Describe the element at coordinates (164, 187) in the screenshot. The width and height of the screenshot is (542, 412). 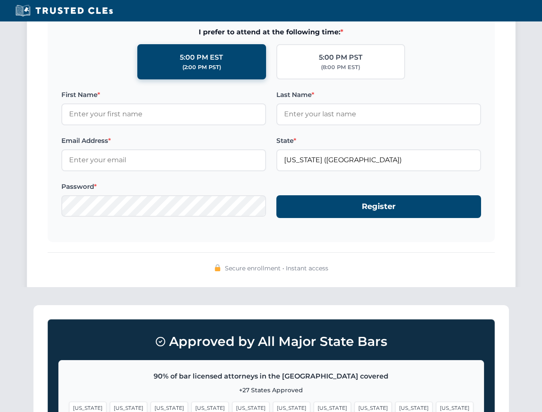
I see `label: Password` at that location.